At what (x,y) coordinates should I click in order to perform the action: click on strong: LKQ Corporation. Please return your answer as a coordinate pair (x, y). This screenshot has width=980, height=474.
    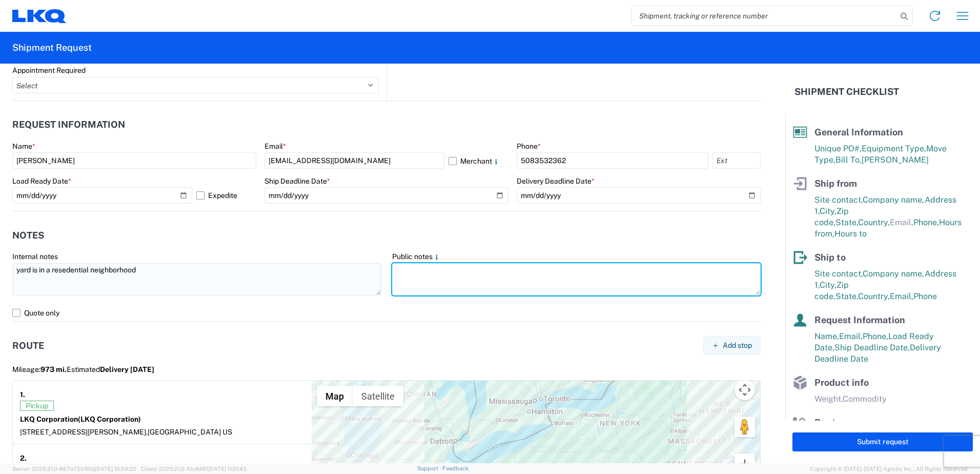
    Looking at the image, I should click on (80, 419).